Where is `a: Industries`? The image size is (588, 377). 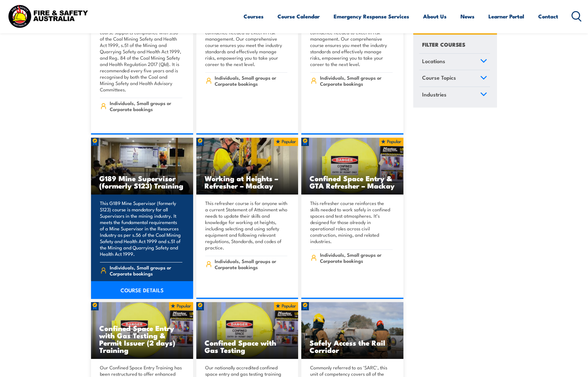 a: Industries is located at coordinates (455, 95).